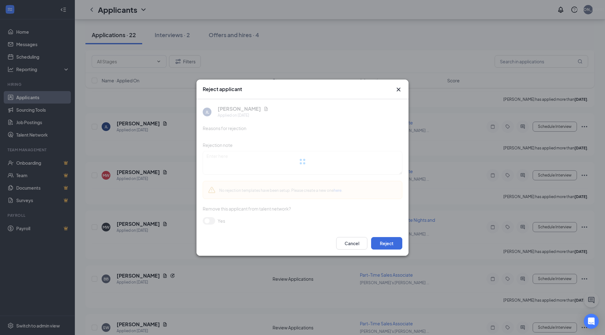 Image resolution: width=605 pixels, height=335 pixels. I want to click on button: Close, so click(398, 89).